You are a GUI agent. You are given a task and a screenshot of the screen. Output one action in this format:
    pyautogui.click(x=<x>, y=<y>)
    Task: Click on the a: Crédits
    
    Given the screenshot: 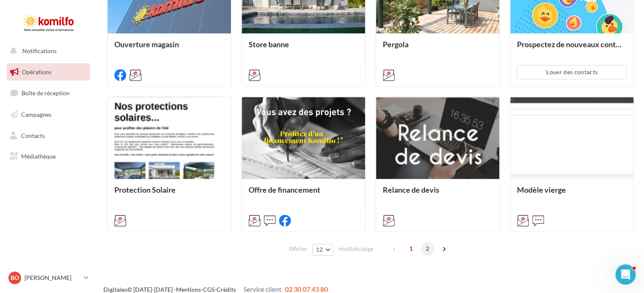 What is the action you would take?
    pyautogui.click(x=226, y=289)
    